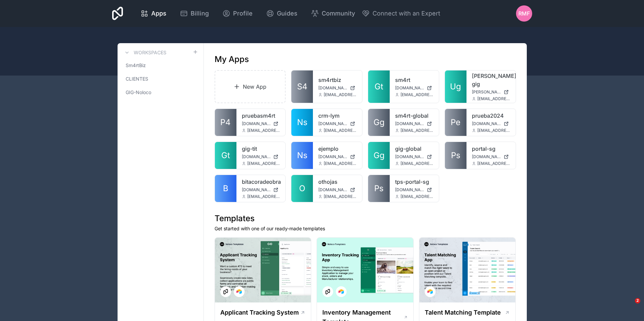  Describe the element at coordinates (302, 87) in the screenshot. I see `a: S4` at that location.